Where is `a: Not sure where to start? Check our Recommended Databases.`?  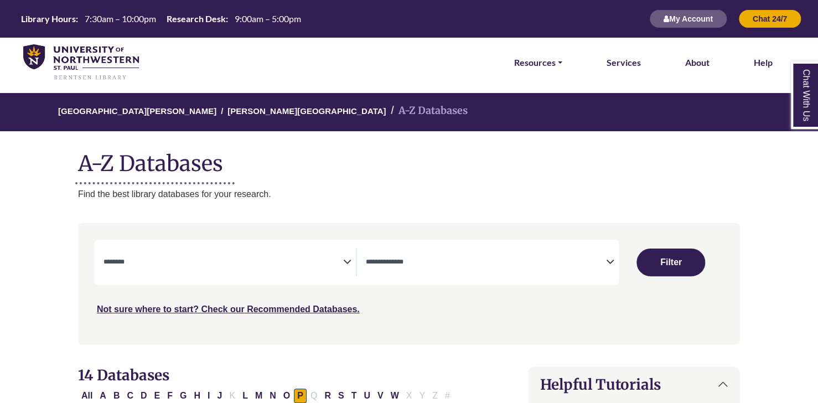
a: Not sure where to start? Check our Recommended Databases. is located at coordinates (228, 309).